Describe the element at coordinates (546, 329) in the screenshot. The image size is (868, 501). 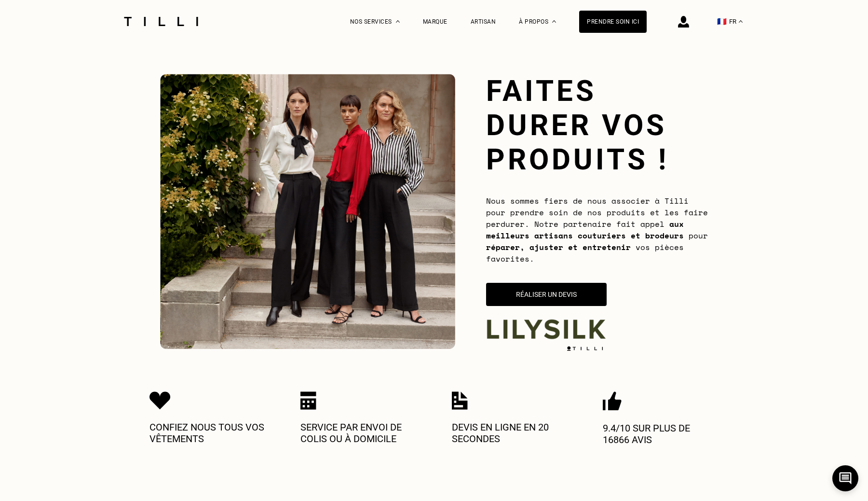
I see `img: lilysilk.logo.png` at that location.